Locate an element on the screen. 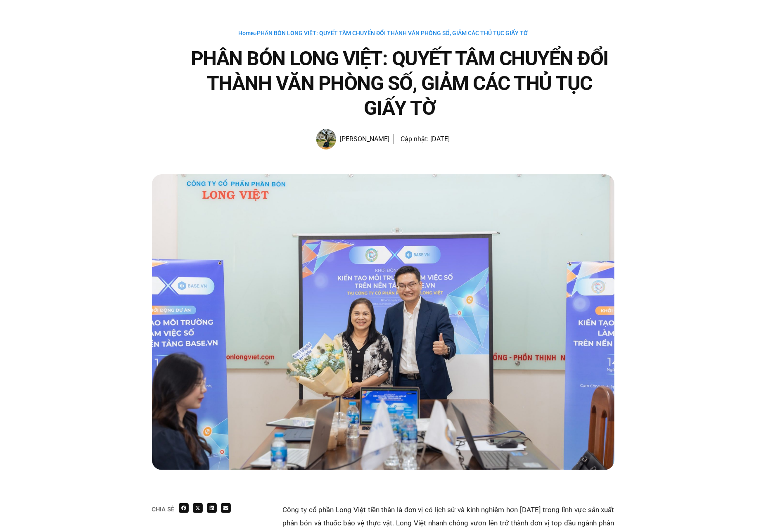 The image size is (766, 532). span: Cập nhật: is located at coordinates (415, 139).